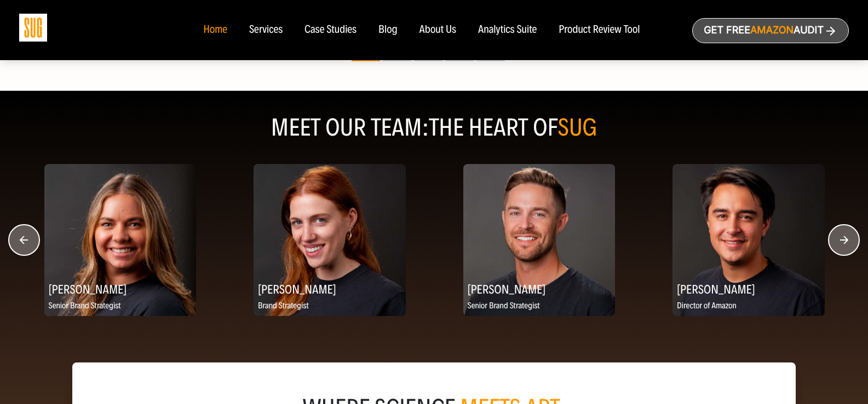  Describe the element at coordinates (507, 30) in the screenshot. I see `a: Analytics Suite` at that location.